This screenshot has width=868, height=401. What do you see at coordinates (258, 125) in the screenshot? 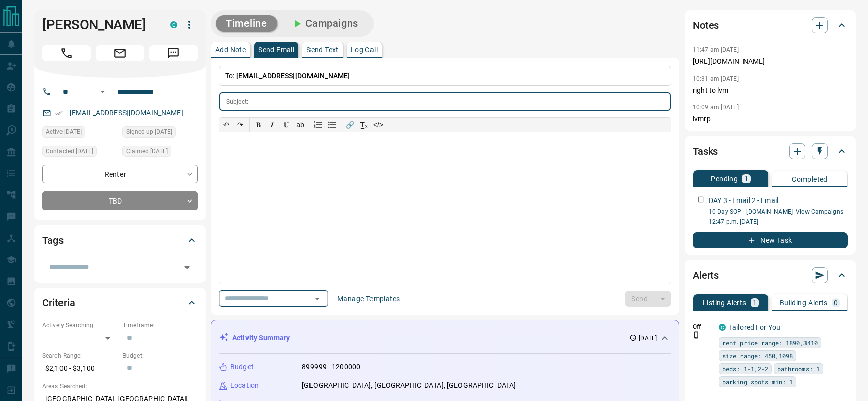
I see `button: 𝐁` at bounding box center [258, 125].